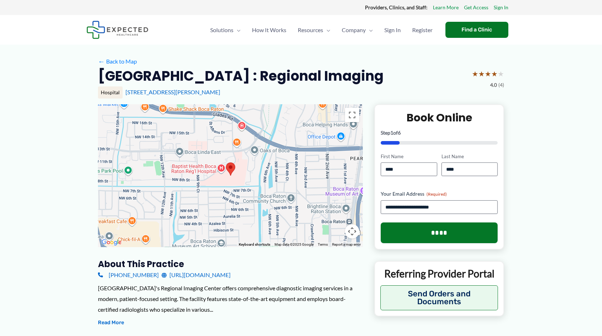 This screenshot has height=336, width=602. Describe the element at coordinates (469, 157) in the screenshot. I see `label: Last Name` at that location.